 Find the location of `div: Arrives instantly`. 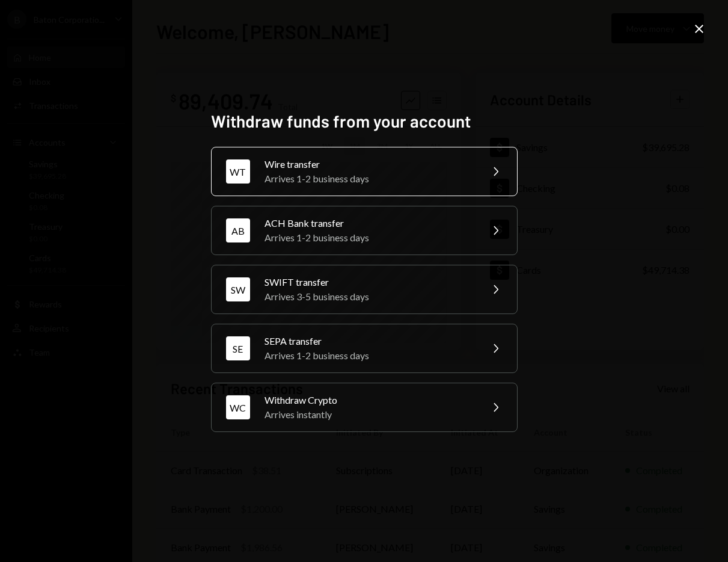

div: Arrives instantly is located at coordinates (370, 414).